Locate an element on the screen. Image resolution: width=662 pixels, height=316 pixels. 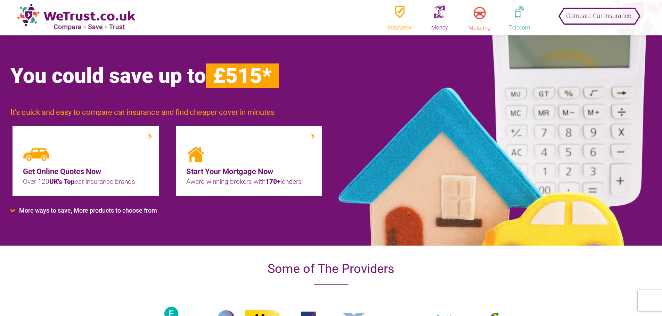
p: Over 120 car insurance brands is located at coordinates (85, 182).